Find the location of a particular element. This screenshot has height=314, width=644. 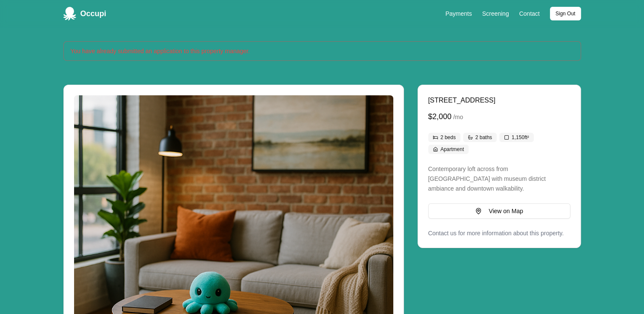

div: 2 beds is located at coordinates (444, 137).